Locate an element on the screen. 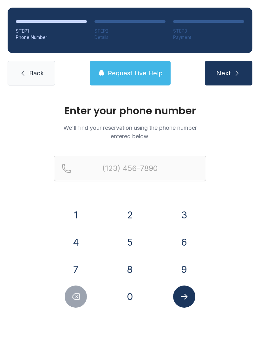  h1: Enter your phone number is located at coordinates (130, 111).